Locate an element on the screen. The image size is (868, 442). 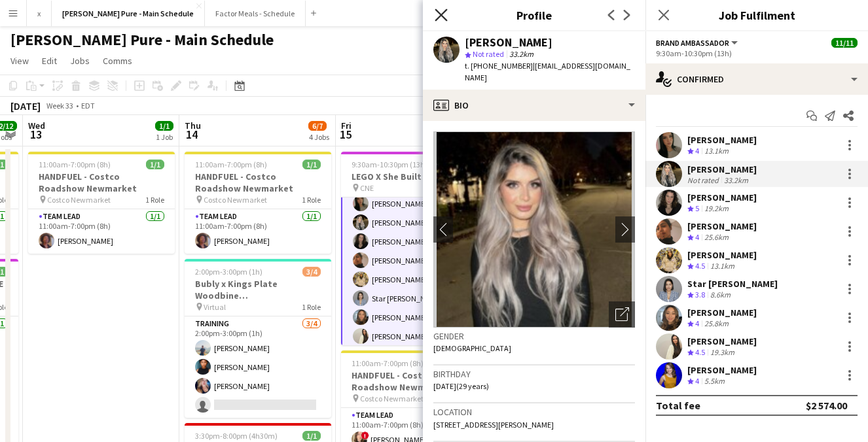
span: 13 is located at coordinates (35, 134).